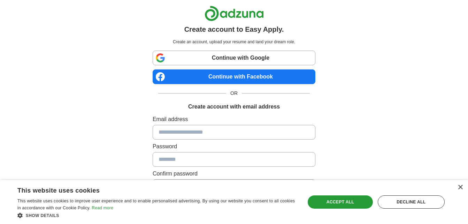 The image size is (468, 224). What do you see at coordinates (340, 202) in the screenshot?
I see `div: Accept all` at bounding box center [340, 202].